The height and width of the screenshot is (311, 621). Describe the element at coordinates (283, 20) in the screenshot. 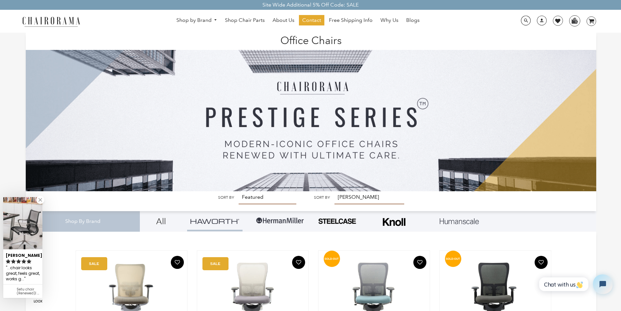

I see `span: About Us` at that location.